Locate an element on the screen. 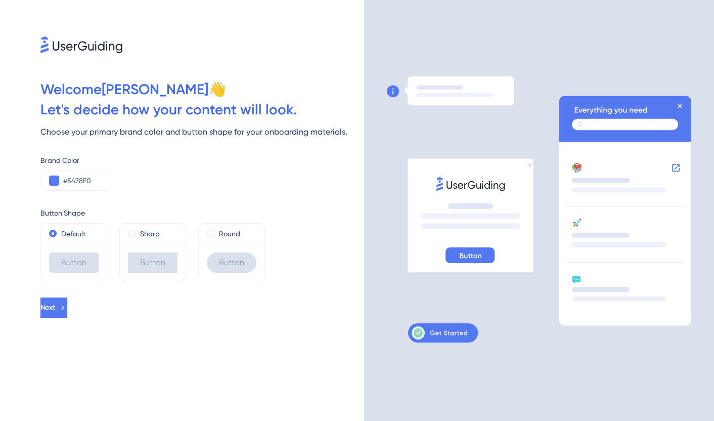  button: Next is located at coordinates (54, 308).